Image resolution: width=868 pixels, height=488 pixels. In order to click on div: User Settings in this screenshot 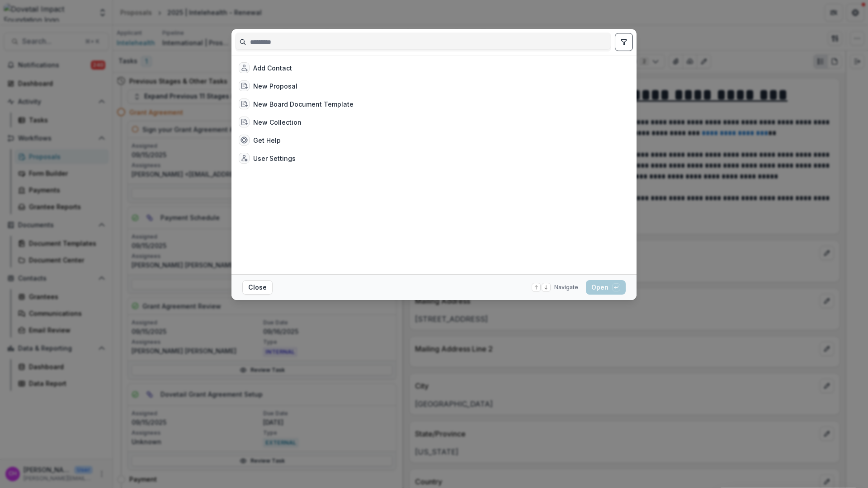, I will do `click(274, 158)`.